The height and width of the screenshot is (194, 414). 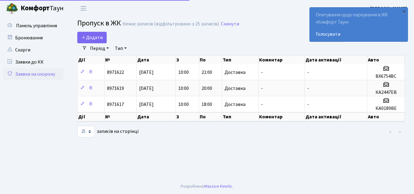 I want to click on span: 21:00, so click(x=207, y=72).